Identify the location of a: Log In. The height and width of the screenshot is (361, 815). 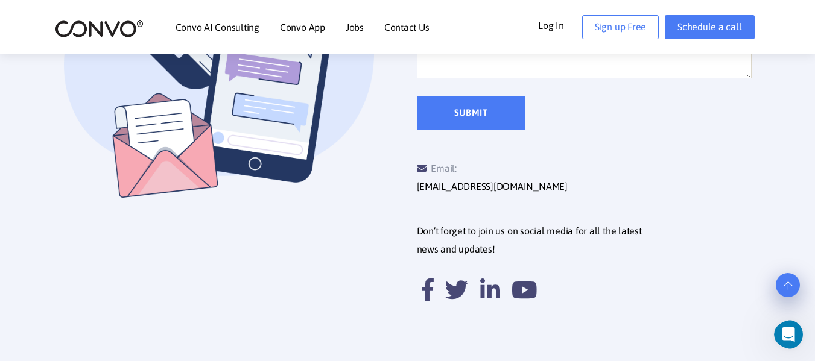
(560, 25).